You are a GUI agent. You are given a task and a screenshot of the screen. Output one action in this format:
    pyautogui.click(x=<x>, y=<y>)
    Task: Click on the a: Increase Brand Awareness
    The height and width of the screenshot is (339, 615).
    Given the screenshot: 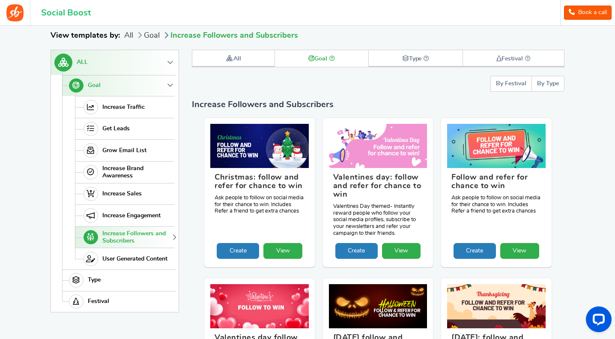 What is the action you would take?
    pyautogui.click(x=125, y=172)
    